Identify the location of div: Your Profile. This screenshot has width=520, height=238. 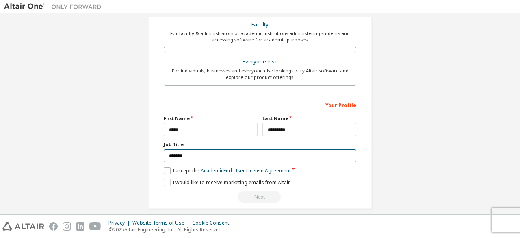
(260, 104).